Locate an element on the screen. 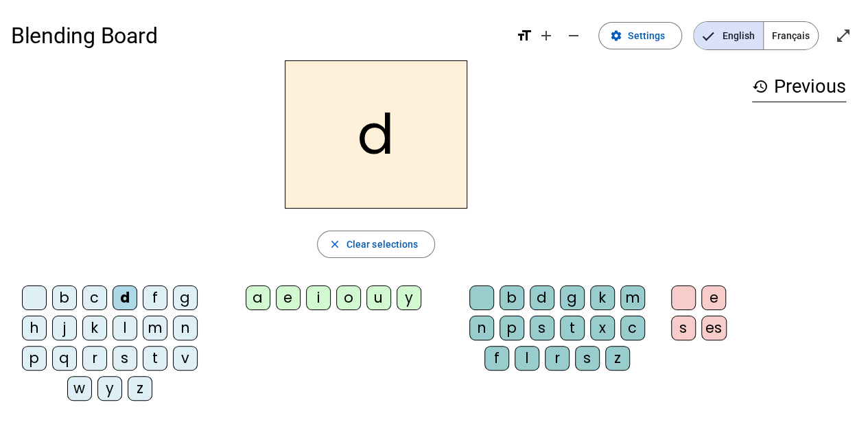 This screenshot has height=433, width=868. mat-icon: settings is located at coordinates (616, 36).